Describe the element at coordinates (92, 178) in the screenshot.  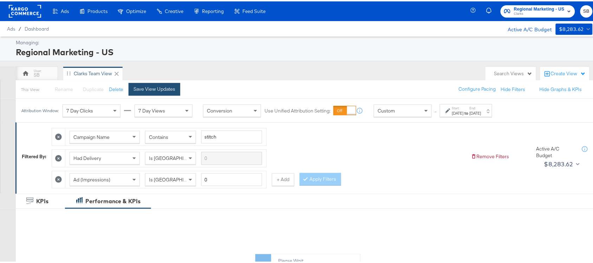
I see `span: Ad (Impressions)` at that location.